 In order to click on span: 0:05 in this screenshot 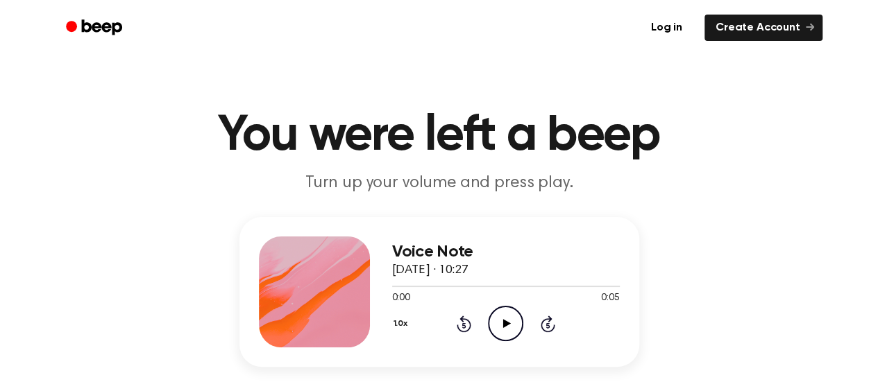, I will do `click(610, 298)`.